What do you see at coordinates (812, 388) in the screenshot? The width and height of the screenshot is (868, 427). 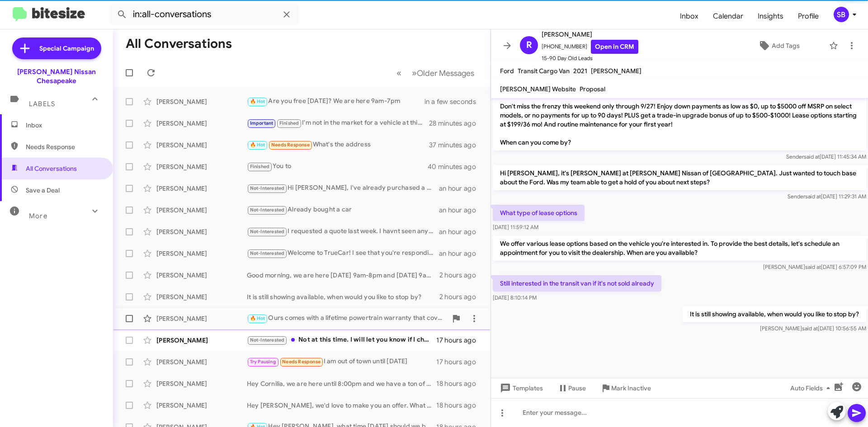 I see `span: Auto Fields` at bounding box center [812, 388].